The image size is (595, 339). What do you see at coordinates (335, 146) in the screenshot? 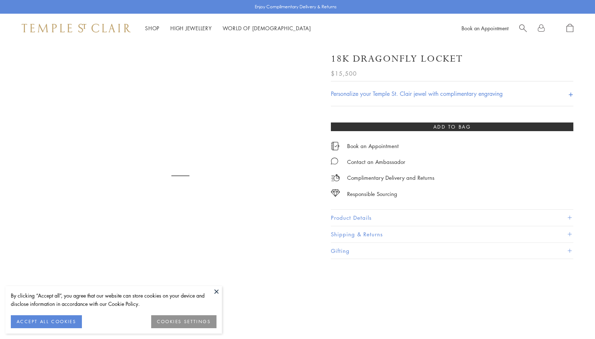
I see `img: icon_appointment.svg` at bounding box center [335, 146].